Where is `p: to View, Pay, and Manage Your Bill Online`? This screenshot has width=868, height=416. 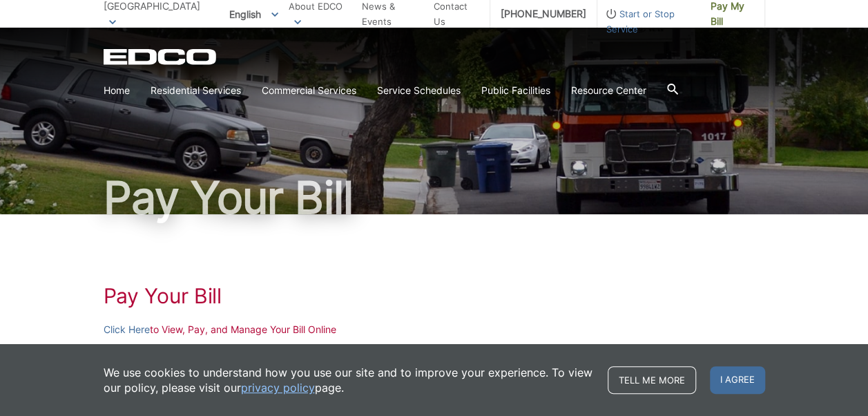 p: to View, Pay, and Manage Your Bill Online is located at coordinates (434, 330).